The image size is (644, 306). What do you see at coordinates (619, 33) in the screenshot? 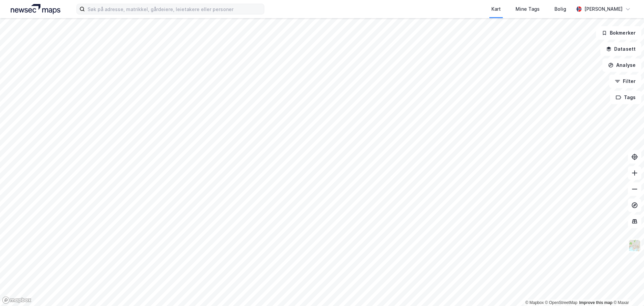
I see `button: Bokmerker` at bounding box center [619, 33].